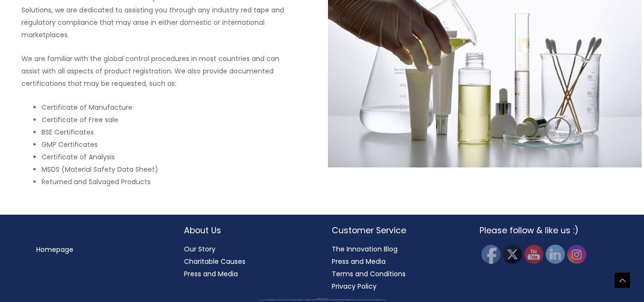 Image resolution: width=644 pixels, height=302 pixels. Describe the element at coordinates (544, 230) in the screenshot. I see `h2: Please follow & like us :)` at that location.